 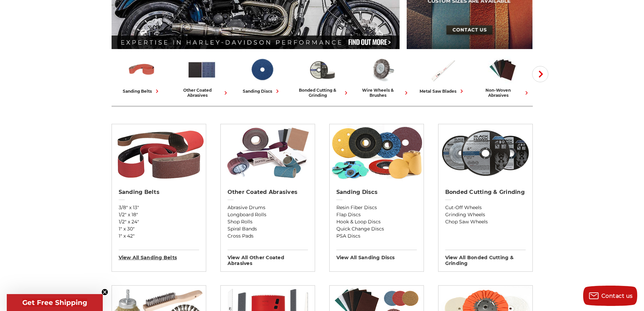 I want to click on a: other coated abrasives, so click(x=202, y=76).